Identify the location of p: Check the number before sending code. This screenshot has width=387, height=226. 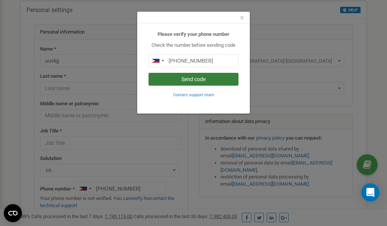
(193, 45).